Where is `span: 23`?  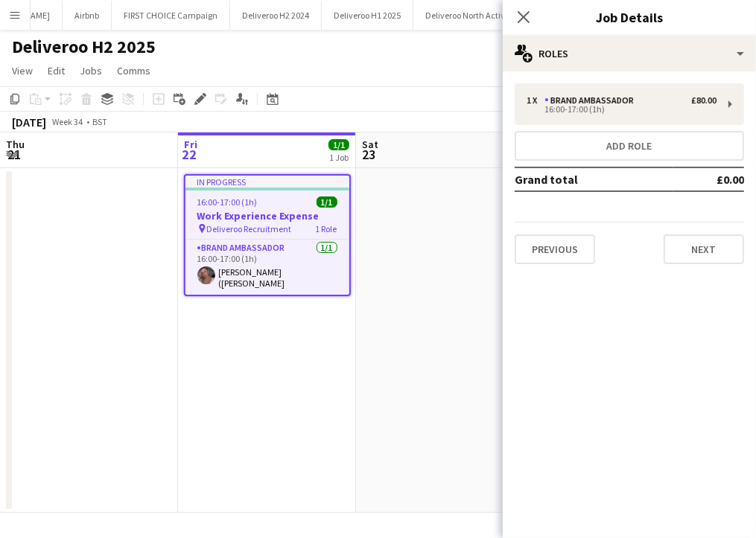 span: 23 is located at coordinates (369, 154).